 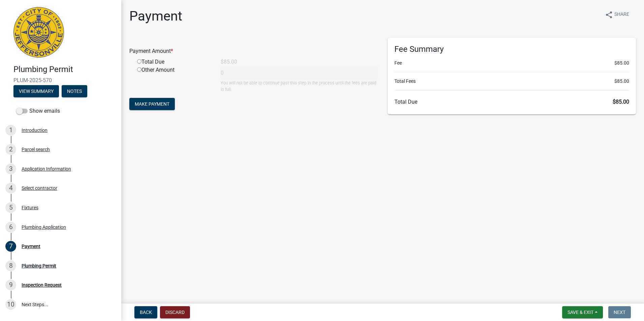 I want to click on div: Payment, so click(x=31, y=246).